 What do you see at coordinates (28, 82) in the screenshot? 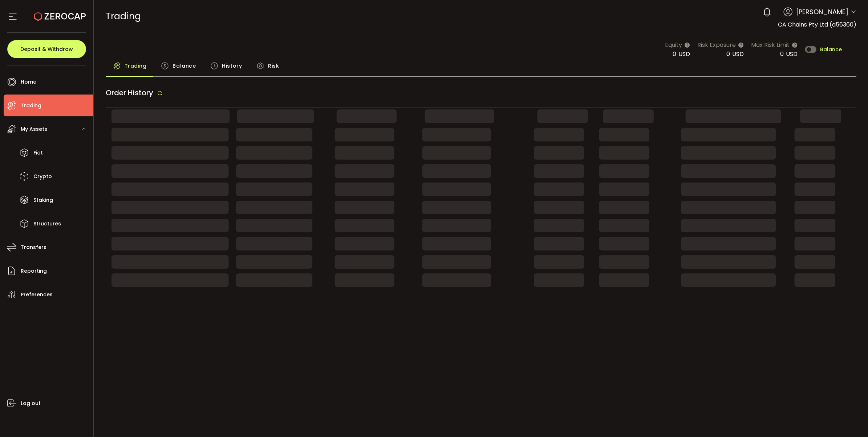
I see `span: Home` at bounding box center [28, 82].